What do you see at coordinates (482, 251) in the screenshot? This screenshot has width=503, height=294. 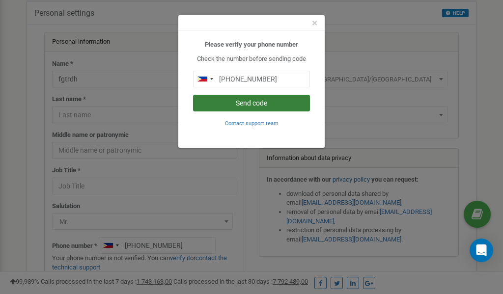 I see `div: Open Intercom Messenger` at bounding box center [482, 251].